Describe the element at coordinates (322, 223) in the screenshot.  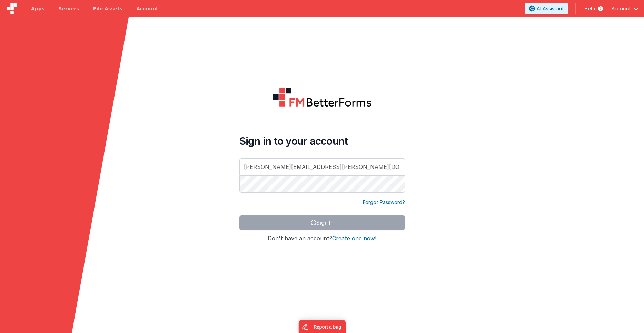
I see `button: Sign In` at that location.